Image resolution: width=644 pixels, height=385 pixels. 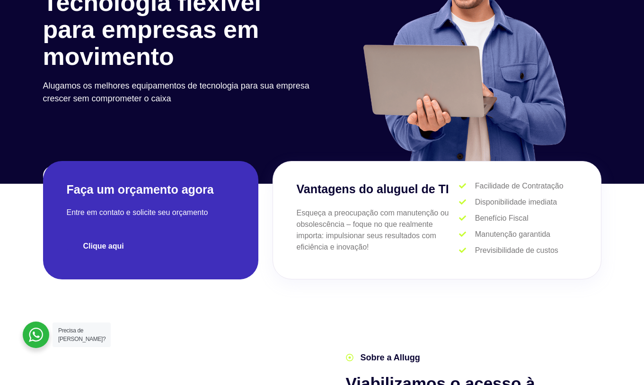 I want to click on h3: Vantagens do aluguel de TI, so click(x=378, y=189).